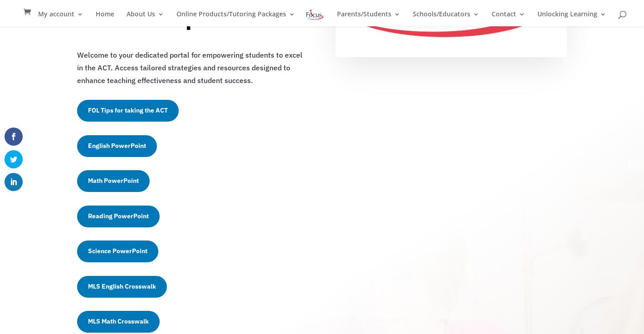 The height and width of the screenshot is (334, 644). I want to click on img: Focus on Learning, so click(315, 14).